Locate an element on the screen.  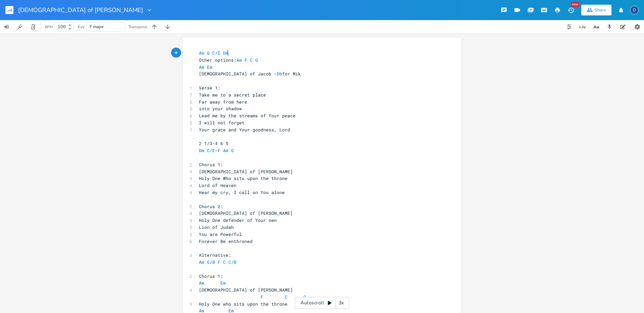
span: C/B is located at coordinates (232, 262).